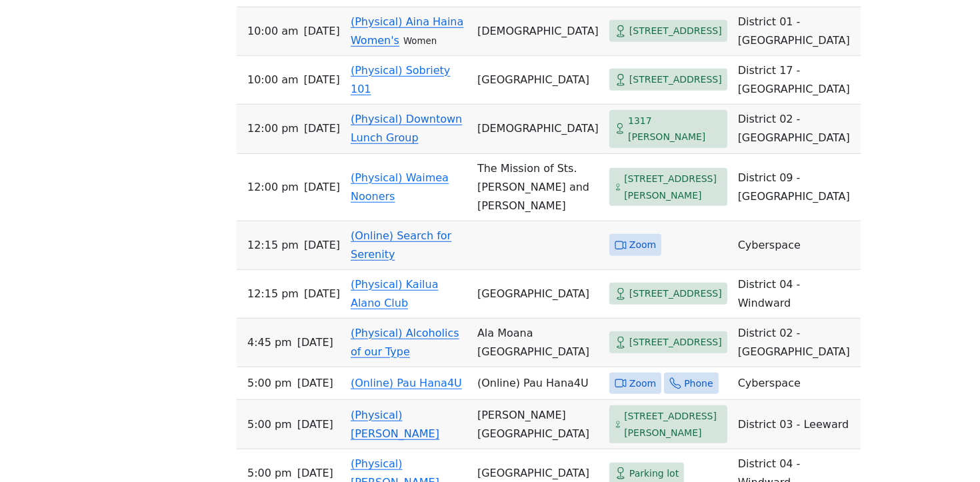  What do you see at coordinates (420, 41) in the screenshot?
I see `small: Women` at bounding box center [420, 41].